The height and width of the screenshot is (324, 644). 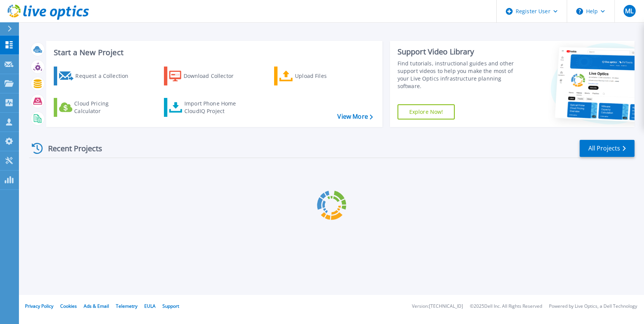 What do you see at coordinates (593, 306) in the screenshot?
I see `li: Powered by Live Optics, a Dell Technology` at bounding box center [593, 306].